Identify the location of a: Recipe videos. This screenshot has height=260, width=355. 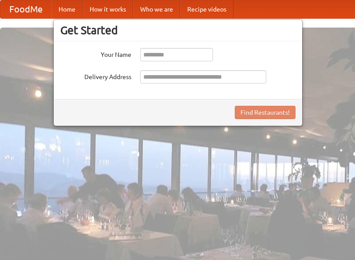
(207, 9).